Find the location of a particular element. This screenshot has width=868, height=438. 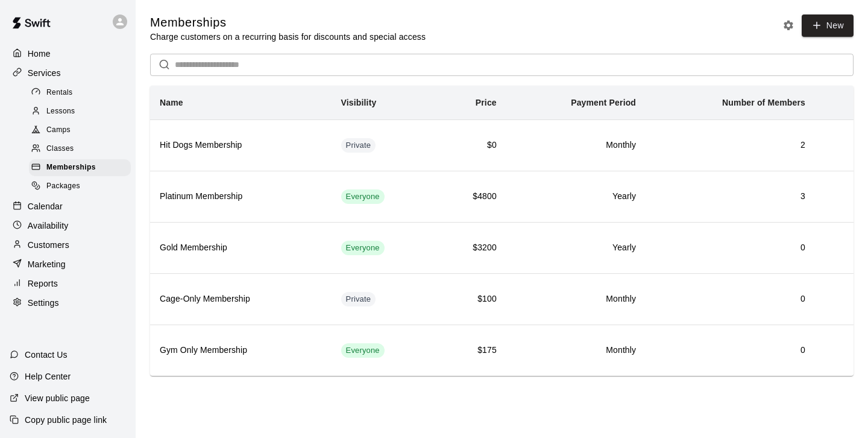

b: Name is located at coordinates (171, 102).